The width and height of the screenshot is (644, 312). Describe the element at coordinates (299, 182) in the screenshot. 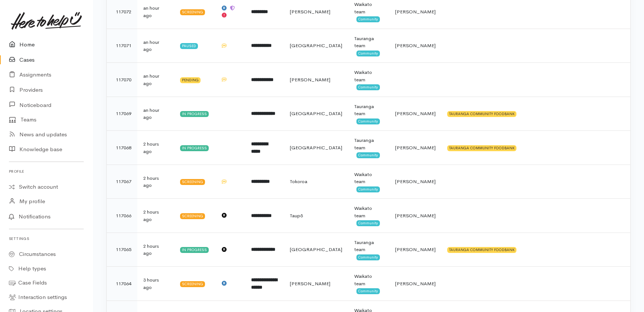

I see `span: Tokoroa` at that location.